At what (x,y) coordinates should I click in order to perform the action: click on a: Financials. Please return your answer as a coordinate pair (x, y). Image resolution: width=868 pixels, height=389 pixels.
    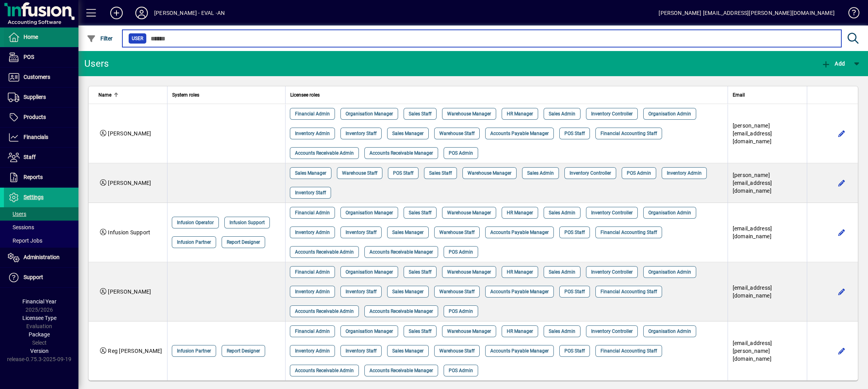
    Looking at the image, I should click on (41, 137).